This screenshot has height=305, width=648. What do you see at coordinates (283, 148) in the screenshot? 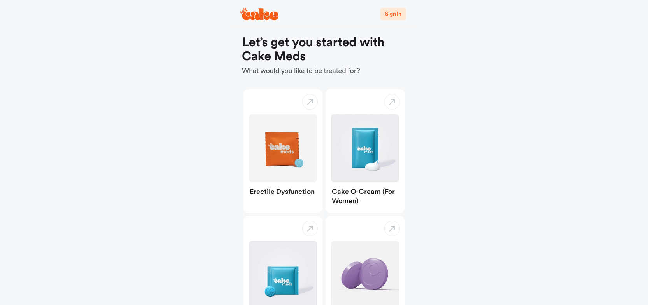
I see `img: Erectile Dysfunction` at bounding box center [283, 148].